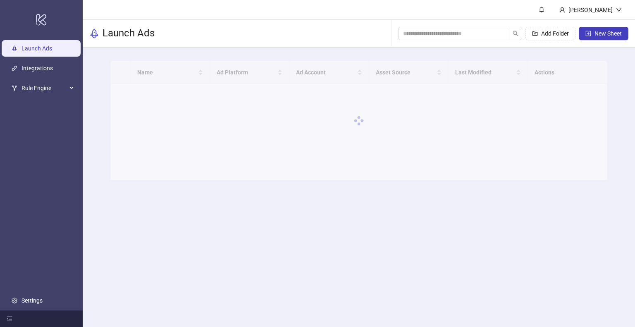 The height and width of the screenshot is (327, 635). Describe the element at coordinates (588, 33) in the screenshot. I see `span: plus-square` at that location.